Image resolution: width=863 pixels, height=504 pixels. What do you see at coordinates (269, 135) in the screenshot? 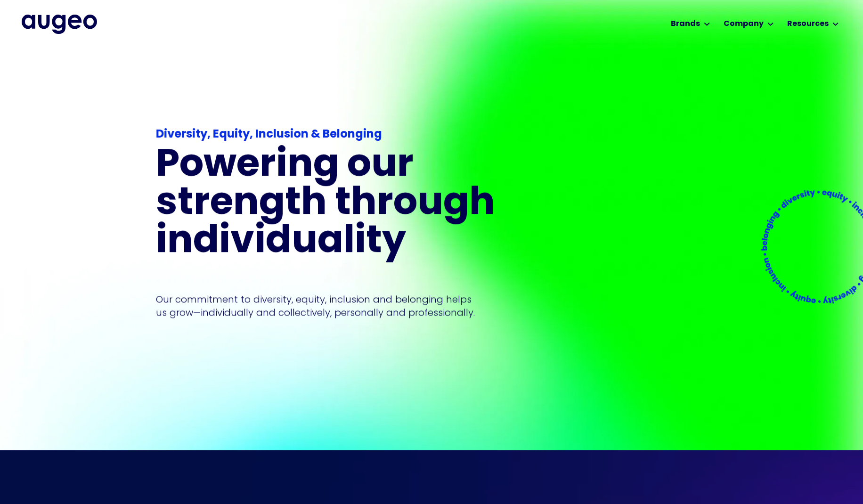
I see `strong: Diversity, Equity, Inclusion & Belonging` at bounding box center [269, 135].